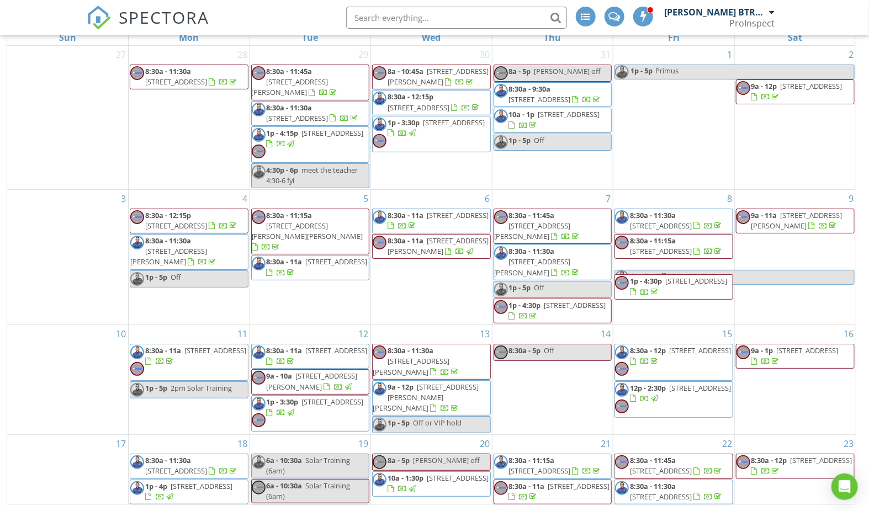 The height and width of the screenshot is (511, 869). Describe the element at coordinates (764, 215) in the screenshot. I see `span: 9a - 11a` at that location.